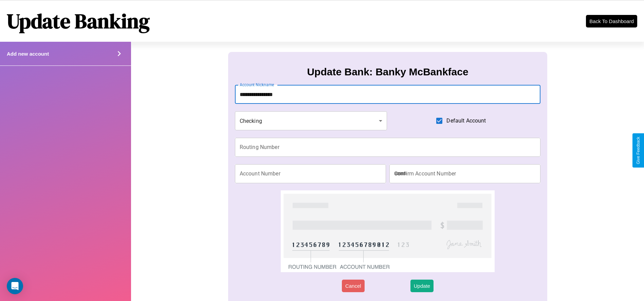  What do you see at coordinates (78, 21) in the screenshot?
I see `h1: Update Banking` at bounding box center [78, 21].